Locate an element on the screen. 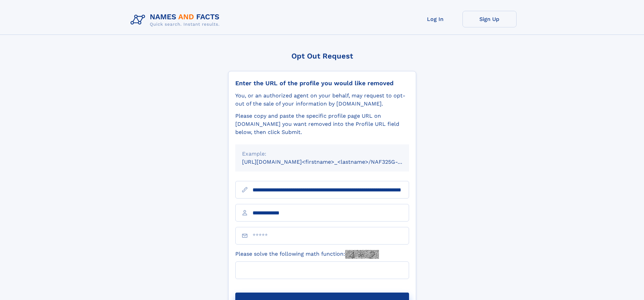 The width and height of the screenshot is (644, 300). div: Example: is located at coordinates (322, 154).